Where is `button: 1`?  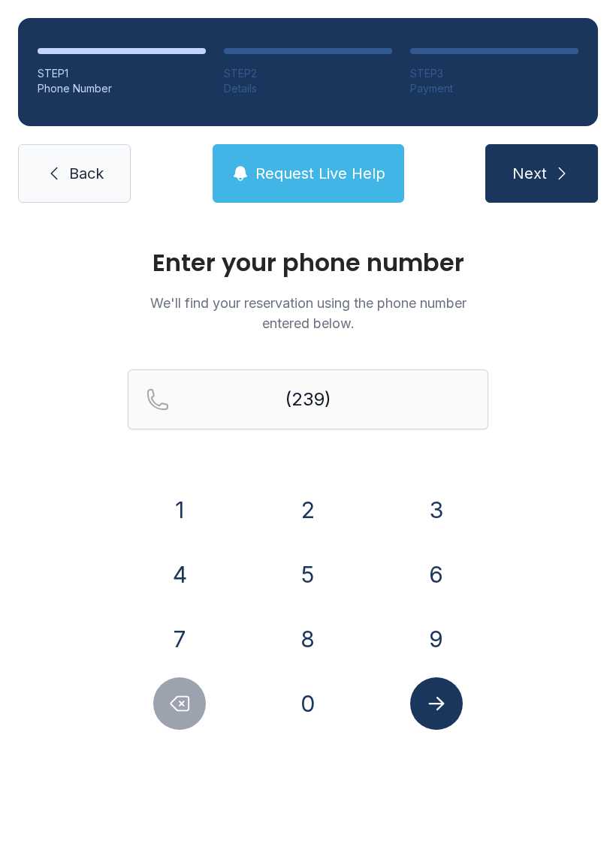 button: 1 is located at coordinates (180, 510).